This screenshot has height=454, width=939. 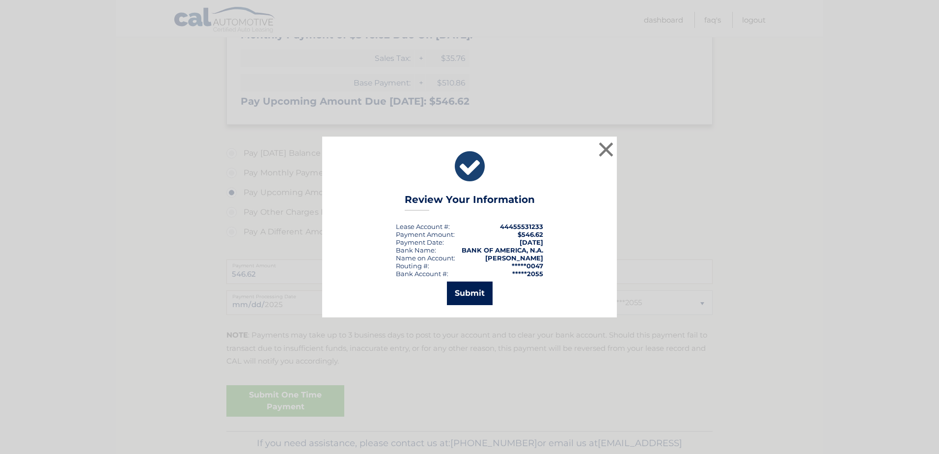 What do you see at coordinates (413, 266) in the screenshot?
I see `div: Routing #:` at bounding box center [413, 266].